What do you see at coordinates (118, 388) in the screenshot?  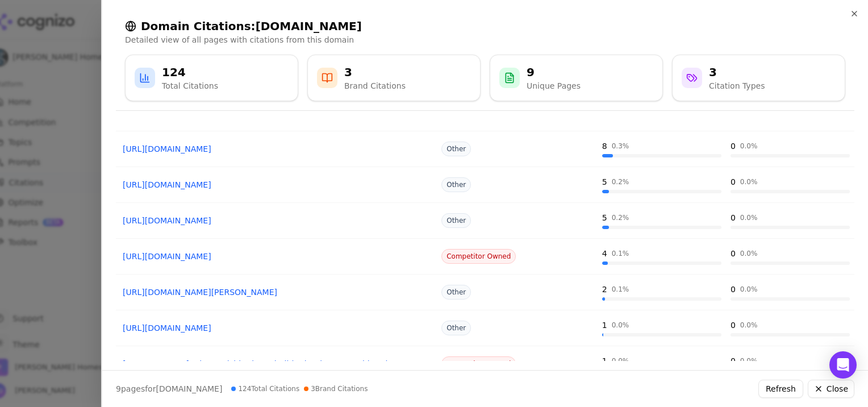 I see `span: 9` at bounding box center [118, 388].